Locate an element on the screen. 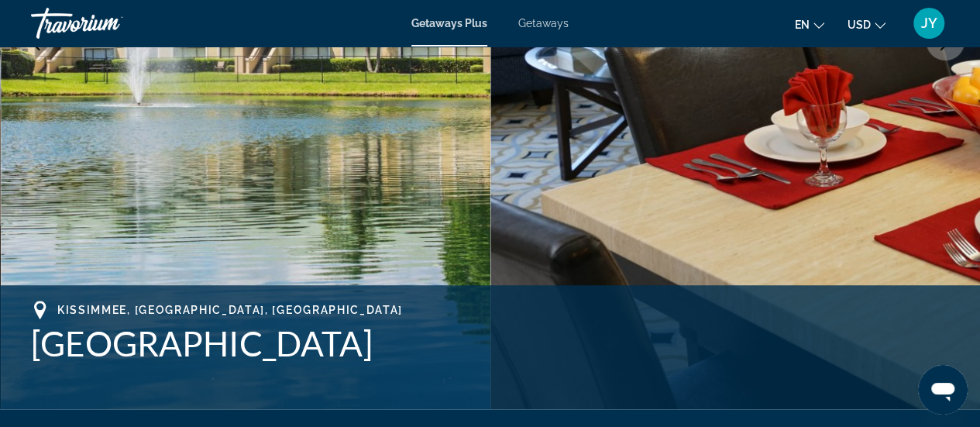 This screenshot has width=980, height=427. span: Getaways Plus is located at coordinates (449, 24).